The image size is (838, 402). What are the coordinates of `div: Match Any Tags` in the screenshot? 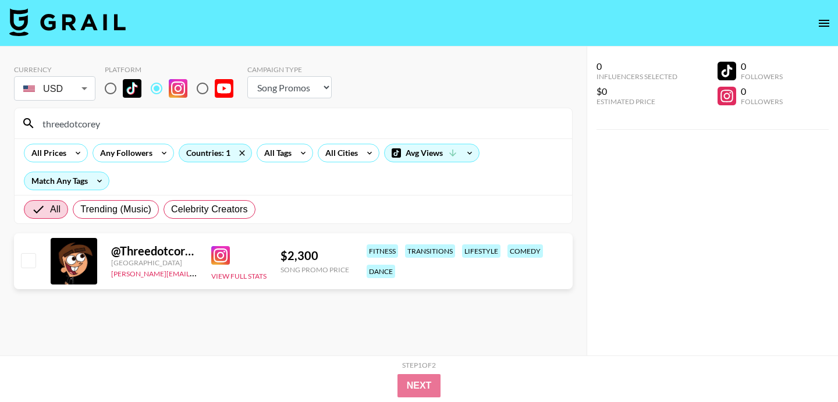 It's located at (66, 181).